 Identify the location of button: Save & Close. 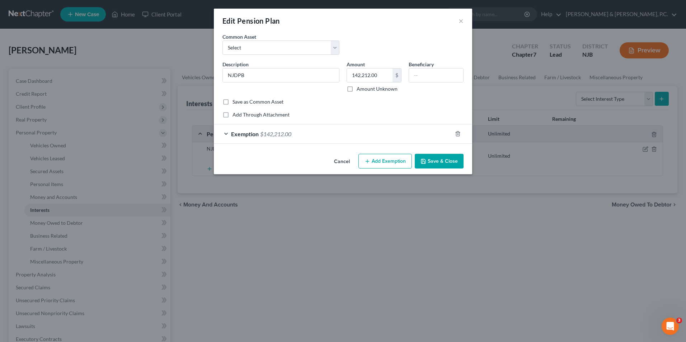
(439, 162).